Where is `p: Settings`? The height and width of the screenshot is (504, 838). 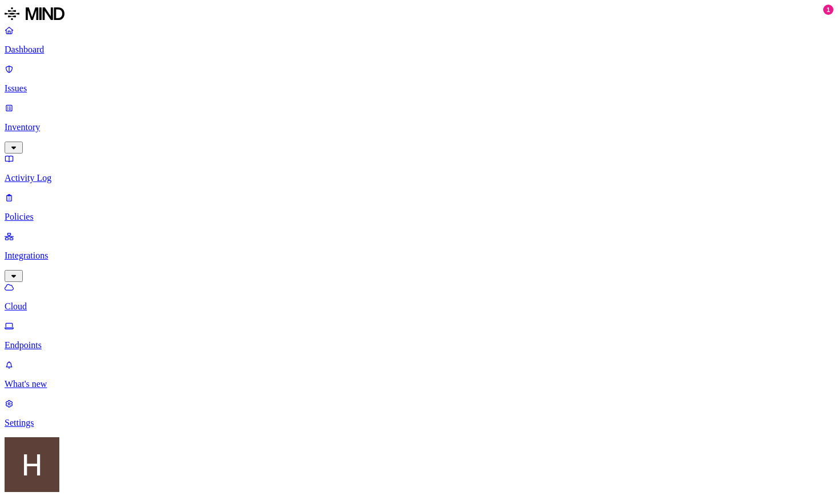
p: Settings is located at coordinates (419, 423).